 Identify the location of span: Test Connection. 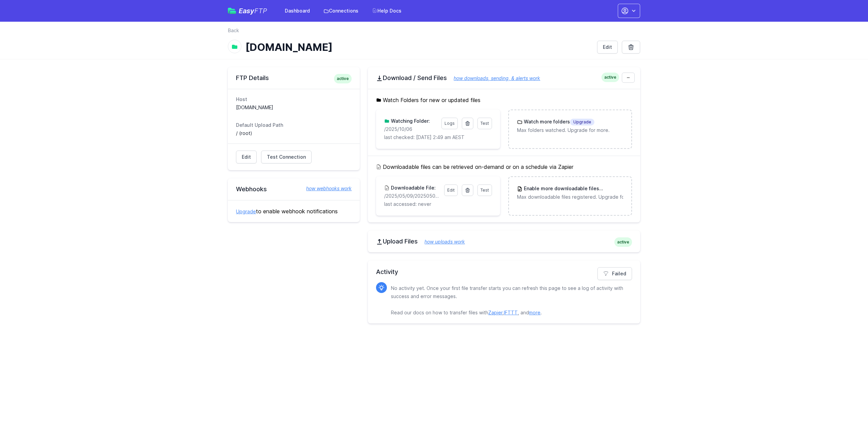
(286, 157).